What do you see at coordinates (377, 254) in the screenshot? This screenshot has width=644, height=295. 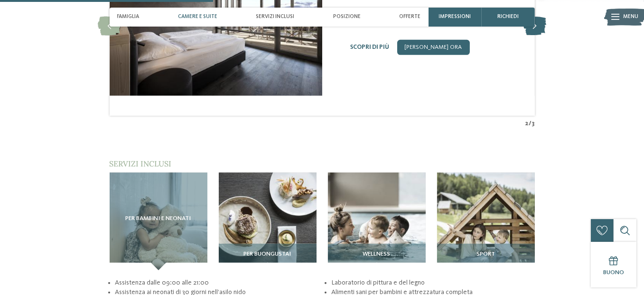 I see `span: Wellness` at bounding box center [377, 254].